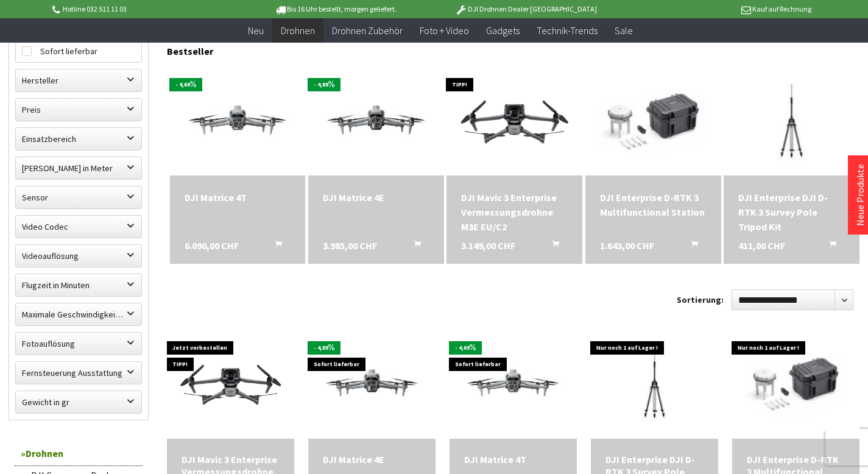 This screenshot has height=474, width=868. I want to click on div: Bestseller, so click(513, 48).